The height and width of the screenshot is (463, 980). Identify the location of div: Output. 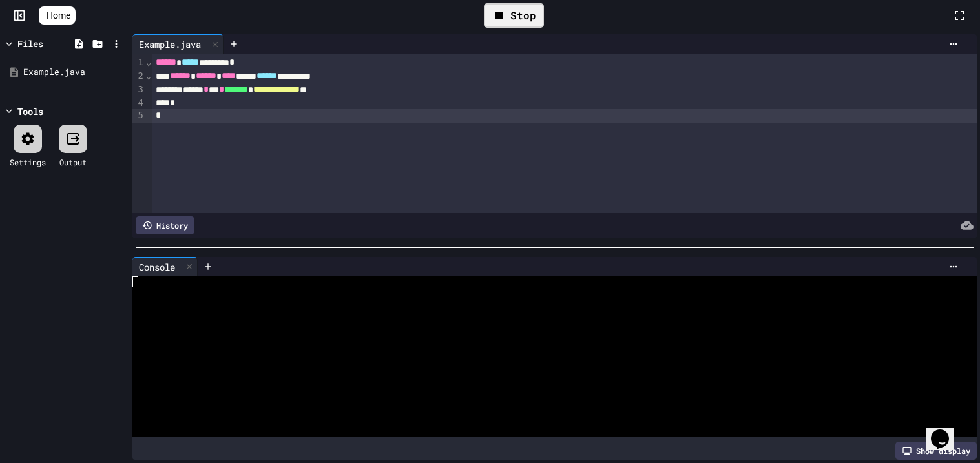
(73, 162).